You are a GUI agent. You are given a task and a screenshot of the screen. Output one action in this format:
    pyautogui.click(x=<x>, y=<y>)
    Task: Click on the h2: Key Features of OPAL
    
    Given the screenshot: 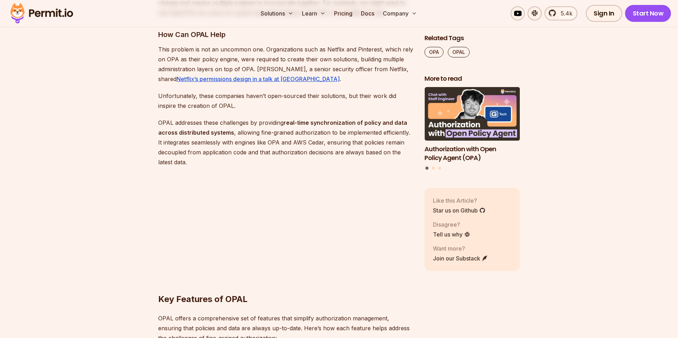 What is the action you would take?
    pyautogui.click(x=285, y=285)
    